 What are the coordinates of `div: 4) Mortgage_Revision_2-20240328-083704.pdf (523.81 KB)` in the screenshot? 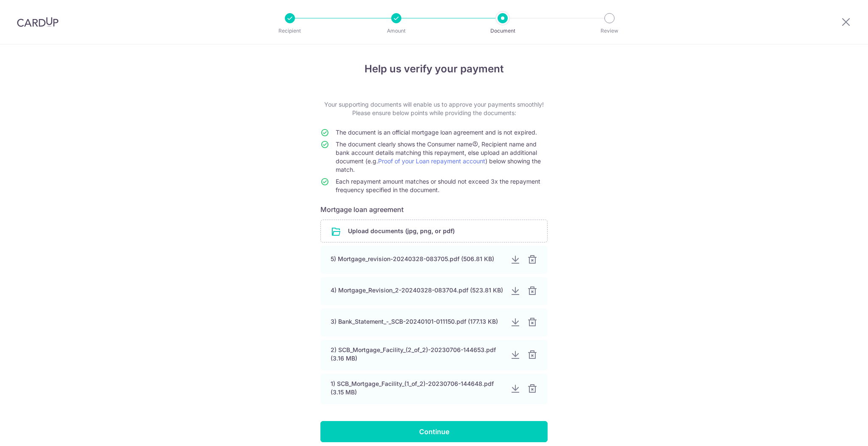 It's located at (418, 291).